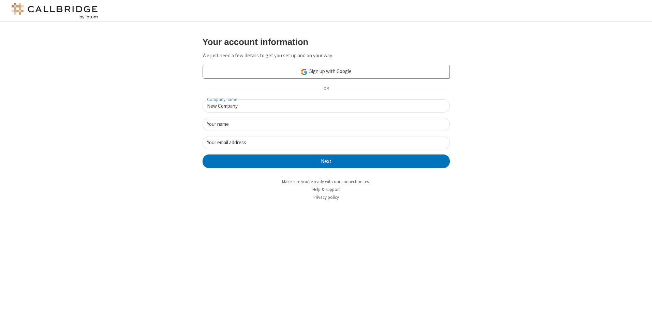 The width and height of the screenshot is (652, 310). What do you see at coordinates (326, 197) in the screenshot?
I see `a: Privacy policy` at bounding box center [326, 197].